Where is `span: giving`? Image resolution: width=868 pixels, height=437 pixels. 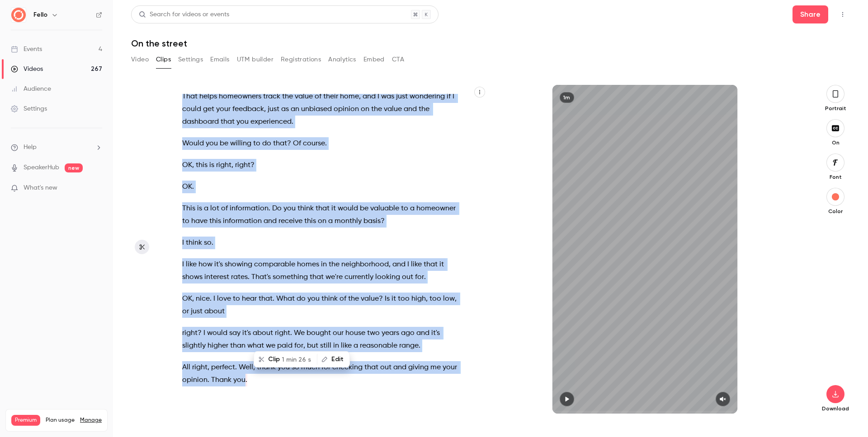 span: giving is located at coordinates (418, 368).